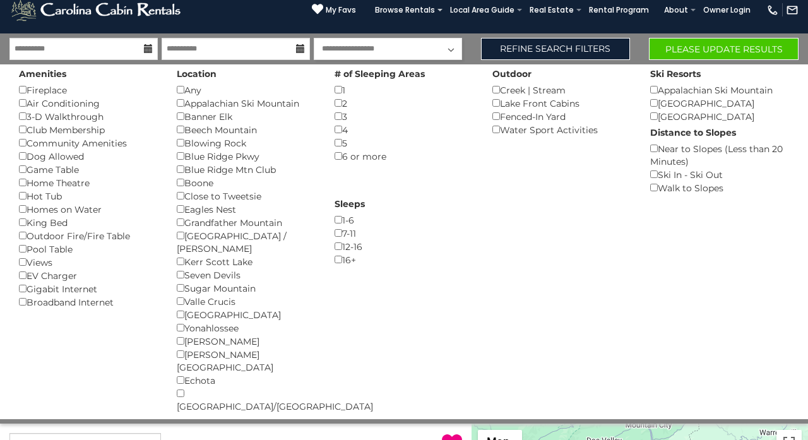 This screenshot has height=440, width=808. Describe the element at coordinates (404, 90) in the screenshot. I see `div: 1` at that location.